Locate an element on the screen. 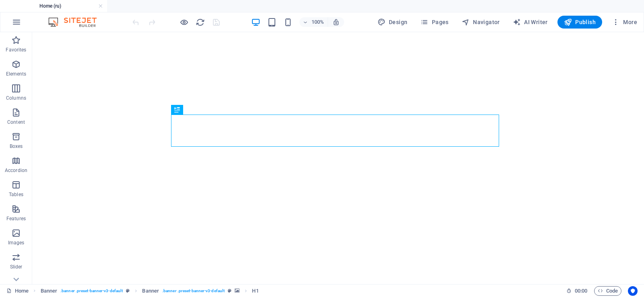 The width and height of the screenshot is (644, 297). p: Content is located at coordinates (16, 122).